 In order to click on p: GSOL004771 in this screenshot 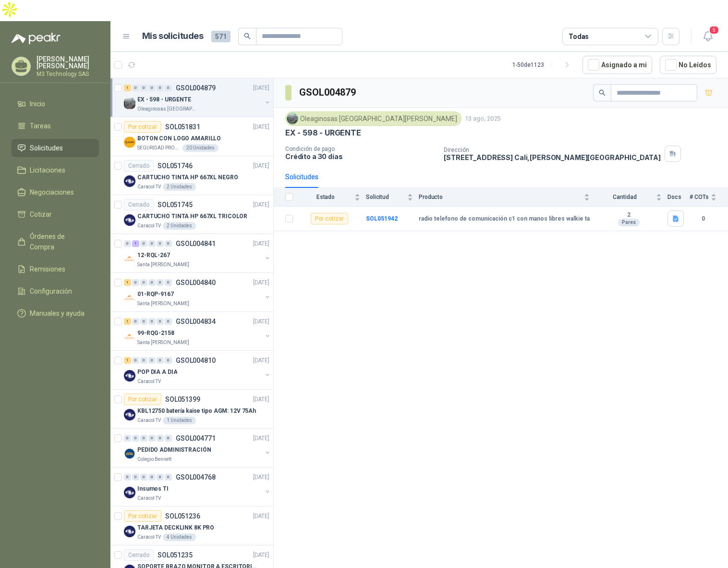, I will do `click(195, 438)`.